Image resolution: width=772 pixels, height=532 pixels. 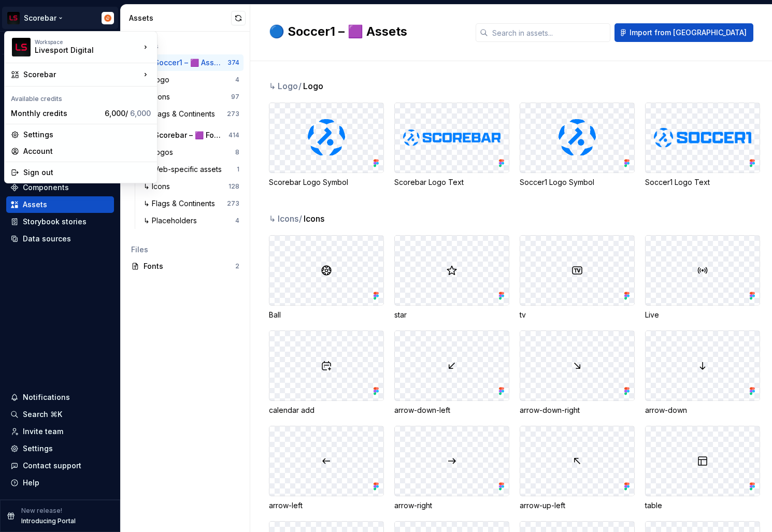 What do you see at coordinates (82, 75) in the screenshot?
I see `div: Scorebar` at bounding box center [82, 75].